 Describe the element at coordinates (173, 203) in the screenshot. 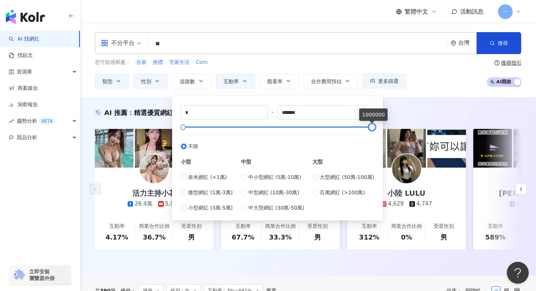

I see `div: 5,060` at that location.